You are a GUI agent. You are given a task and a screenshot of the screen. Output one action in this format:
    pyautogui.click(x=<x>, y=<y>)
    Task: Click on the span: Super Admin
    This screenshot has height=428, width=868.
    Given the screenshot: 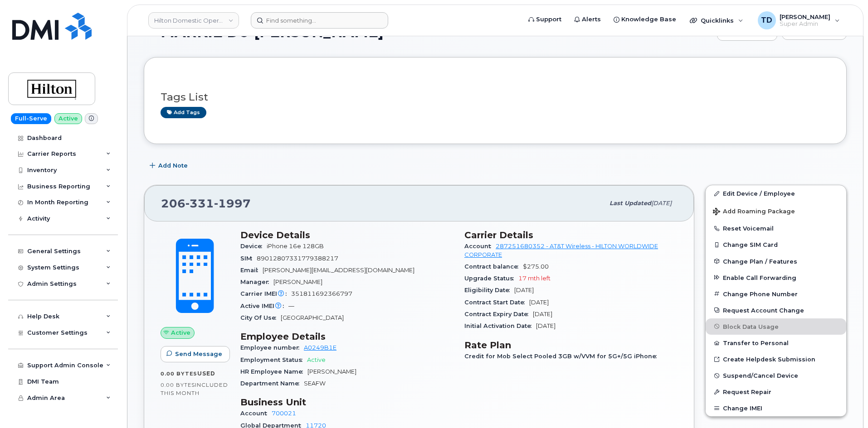 What is the action you would take?
    pyautogui.click(x=805, y=24)
    